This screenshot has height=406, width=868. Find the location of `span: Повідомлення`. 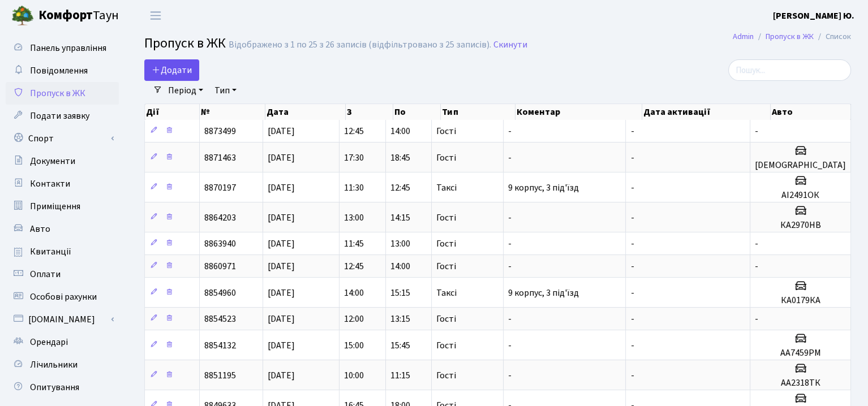

span: Повідомлення is located at coordinates (59, 71).